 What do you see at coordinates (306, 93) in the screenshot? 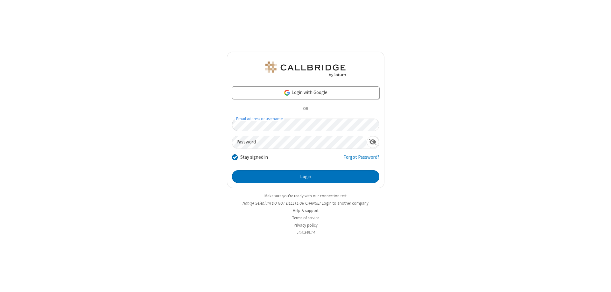
I see `a: Login with Google` at bounding box center [306, 93].